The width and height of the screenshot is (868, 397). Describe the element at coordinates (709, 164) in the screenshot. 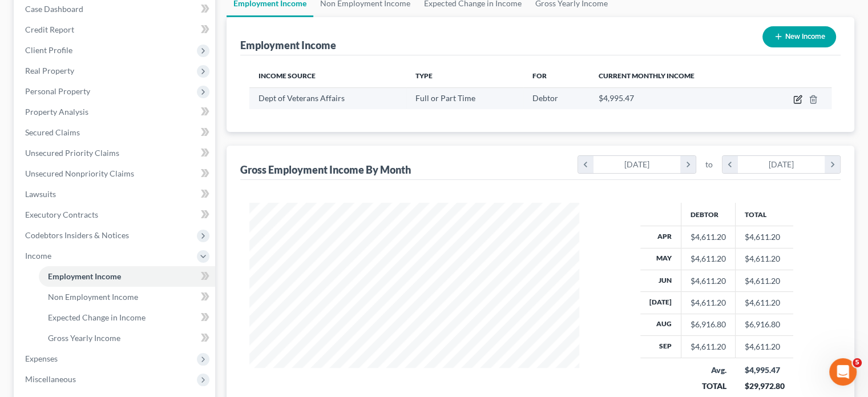

I see `span: to` at that location.